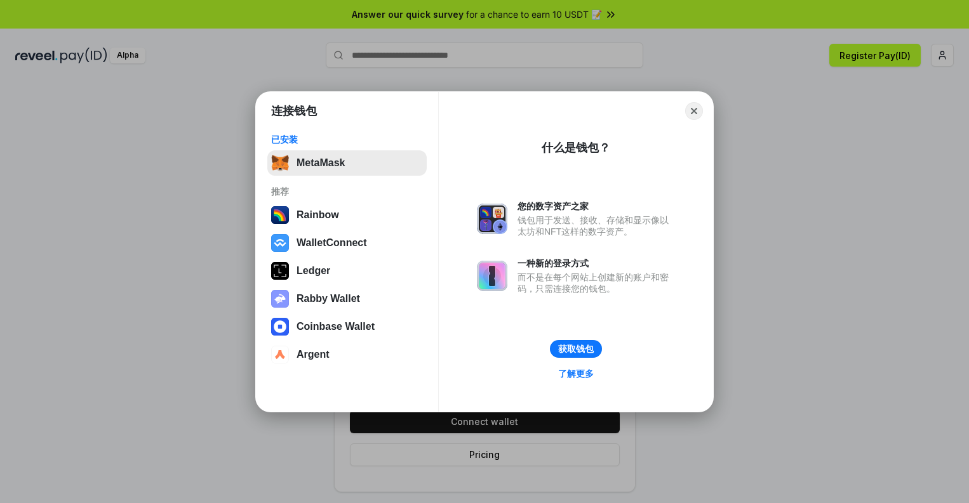  I want to click on div: Rabby Wallet, so click(328, 299).